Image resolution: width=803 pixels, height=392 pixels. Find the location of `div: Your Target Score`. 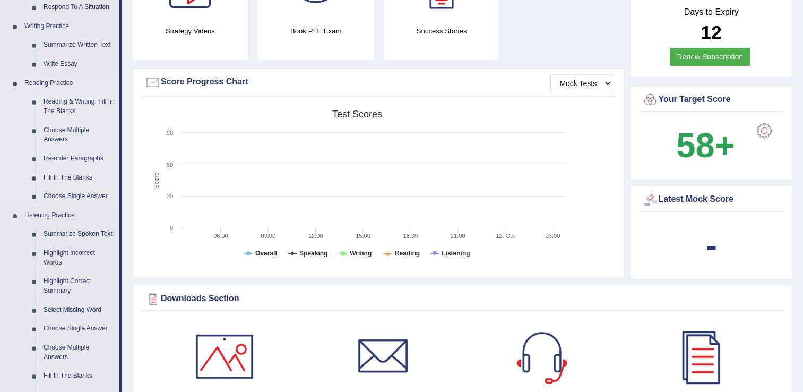

div: Your Target Score is located at coordinates (711, 100).